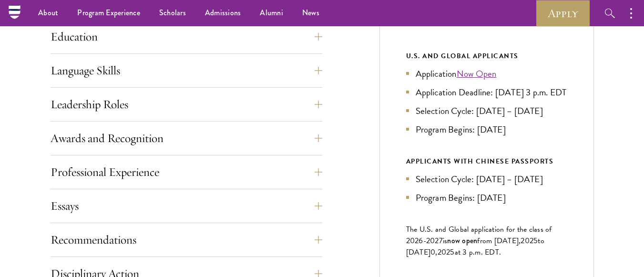 The width and height of the screenshot is (644, 277). Describe the element at coordinates (187, 37) in the screenshot. I see `button: Education` at that location.